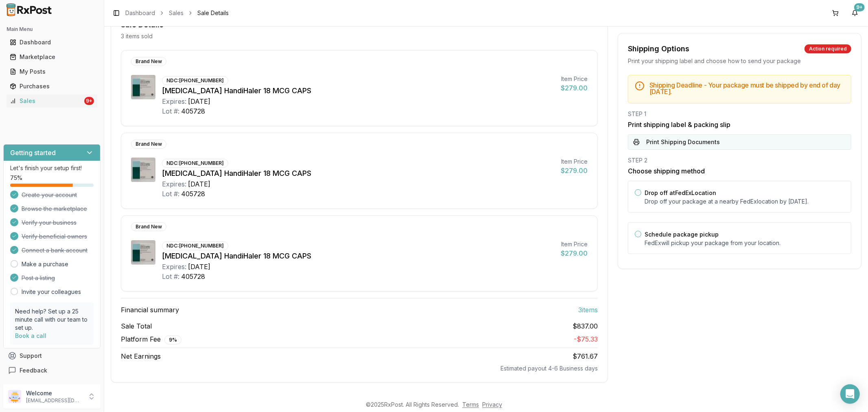 The image size is (868, 412). Describe the element at coordinates (828, 49) in the screenshot. I see `div: Action required` at that location.